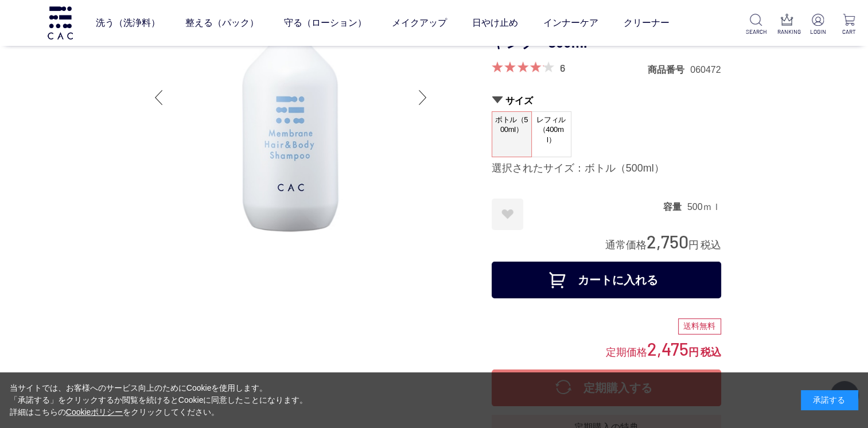  Describe the element at coordinates (606, 169) in the screenshot. I see `div: 選択されたサイズ：ボトル（500ml）` at that location.